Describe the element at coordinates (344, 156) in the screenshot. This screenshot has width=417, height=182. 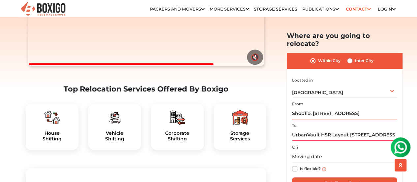
I see `input: Moving date` at that location.